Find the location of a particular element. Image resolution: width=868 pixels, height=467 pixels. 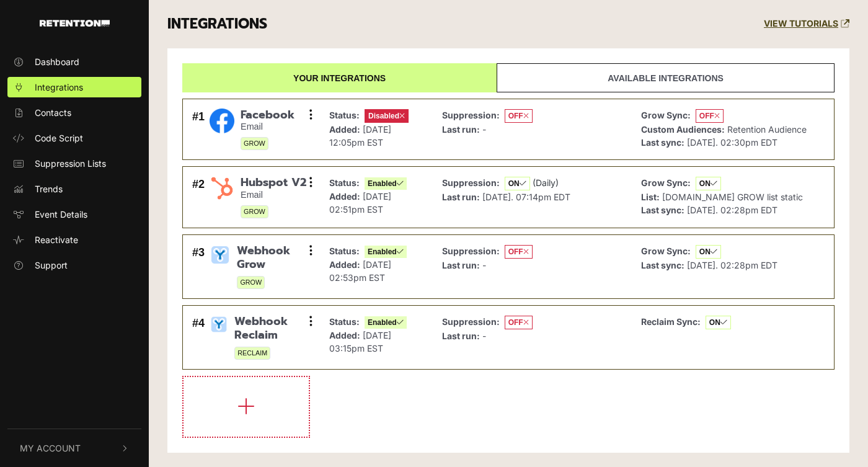

span: Contacts is located at coordinates (53, 112).